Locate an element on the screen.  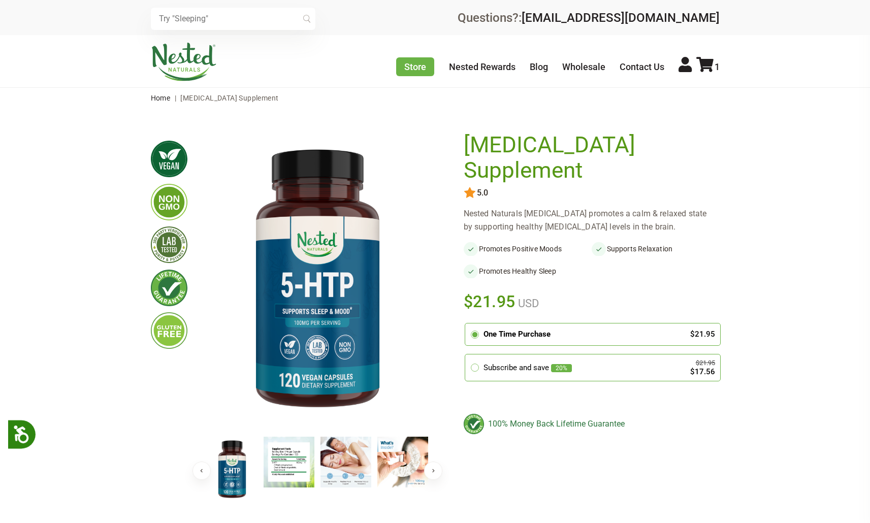
button: Previous is located at coordinates (202, 471).